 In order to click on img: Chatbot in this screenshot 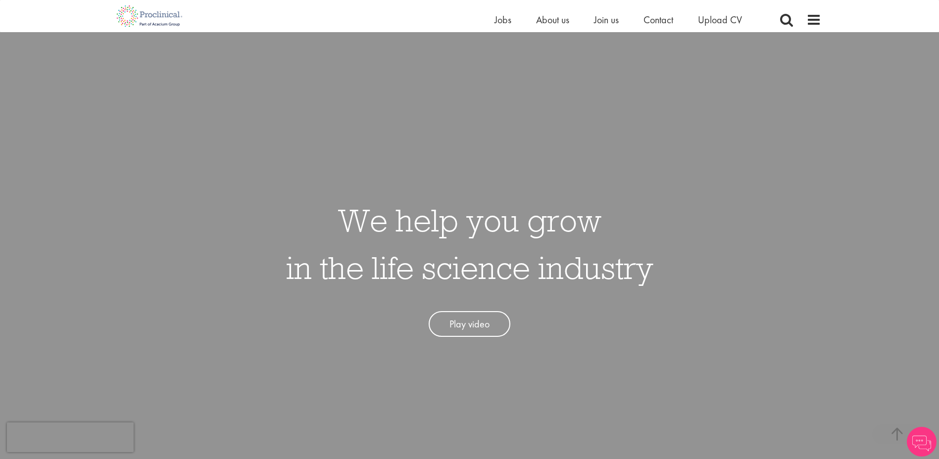, I will do `click(922, 442)`.